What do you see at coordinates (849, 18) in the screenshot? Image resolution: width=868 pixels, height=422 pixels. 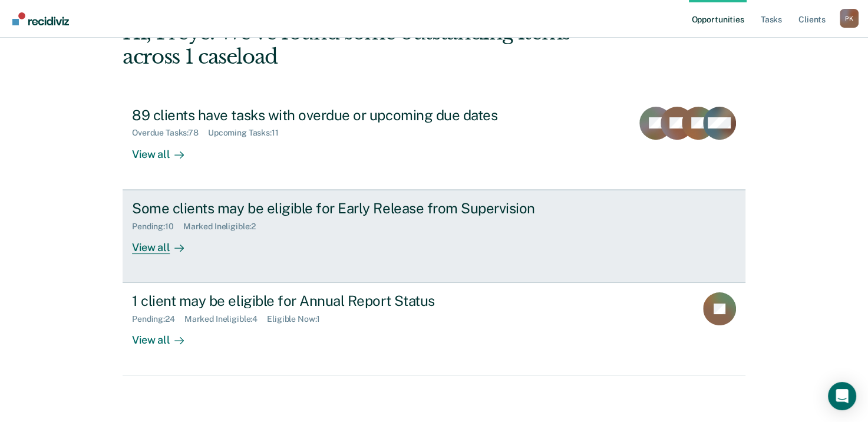 I see `div: P K` at bounding box center [849, 18].